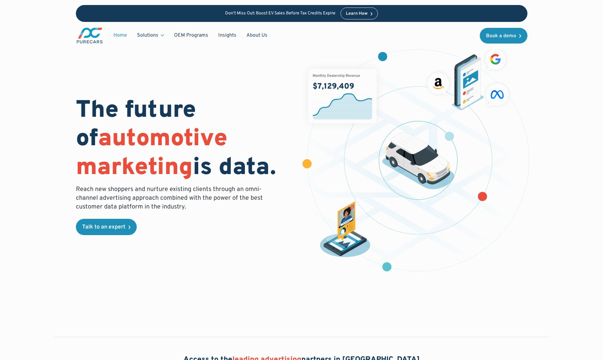 This screenshot has height=360, width=603. Describe the element at coordinates (418, 161) in the screenshot. I see `img: illustration of a vehicle` at that location.